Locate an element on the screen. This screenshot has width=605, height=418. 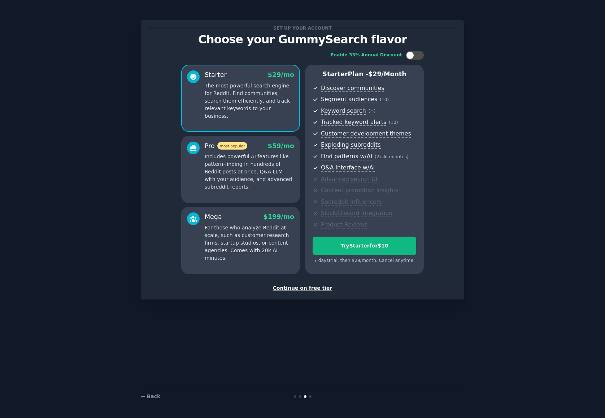
span: Discover communities is located at coordinates (352, 88).